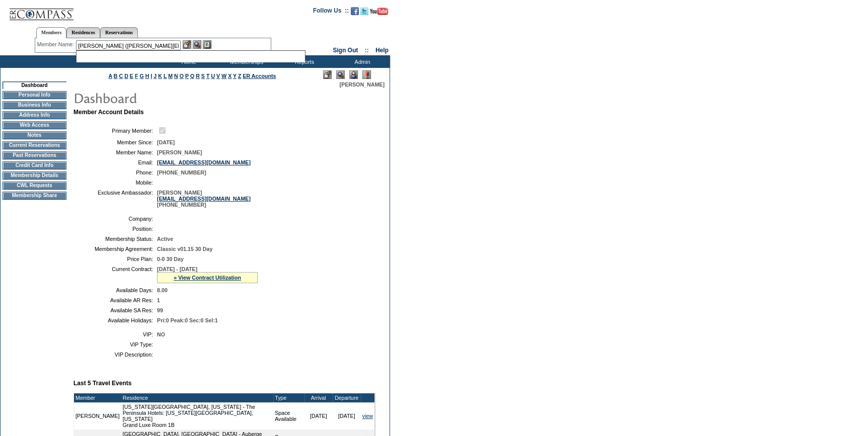 This screenshot has width=868, height=436. I want to click on img: View, so click(197, 44).